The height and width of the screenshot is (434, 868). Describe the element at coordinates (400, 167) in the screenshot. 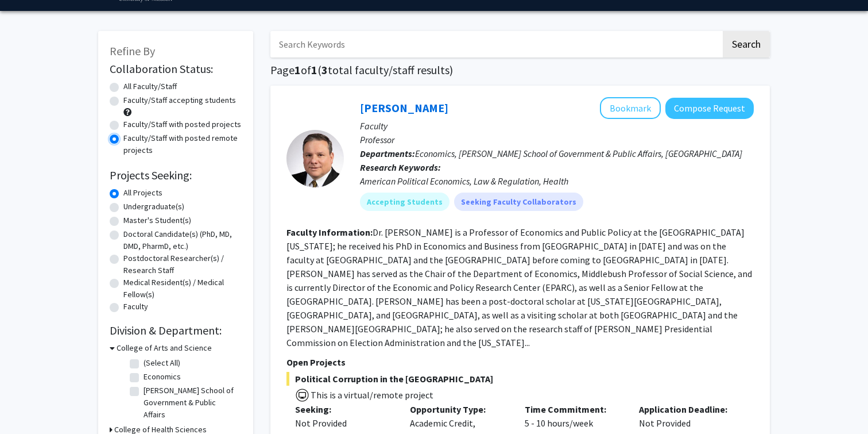

I see `b: Research Keywords:` at that location.